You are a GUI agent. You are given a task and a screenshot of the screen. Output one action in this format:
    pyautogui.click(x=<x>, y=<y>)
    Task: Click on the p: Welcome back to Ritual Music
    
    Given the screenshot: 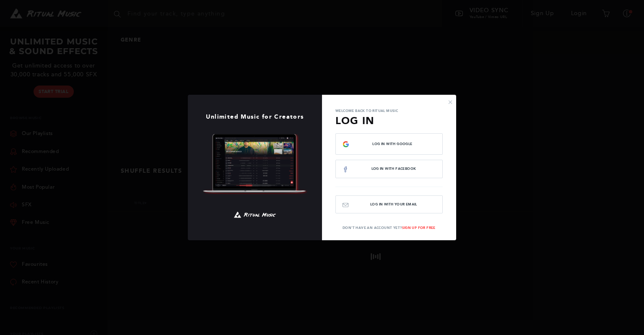 What is the action you would take?
    pyautogui.click(x=389, y=111)
    